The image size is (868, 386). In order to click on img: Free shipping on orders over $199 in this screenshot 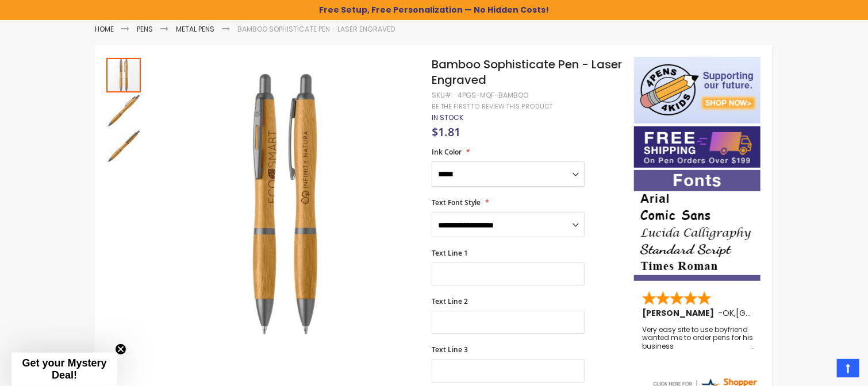, I will do `click(697, 147)`.